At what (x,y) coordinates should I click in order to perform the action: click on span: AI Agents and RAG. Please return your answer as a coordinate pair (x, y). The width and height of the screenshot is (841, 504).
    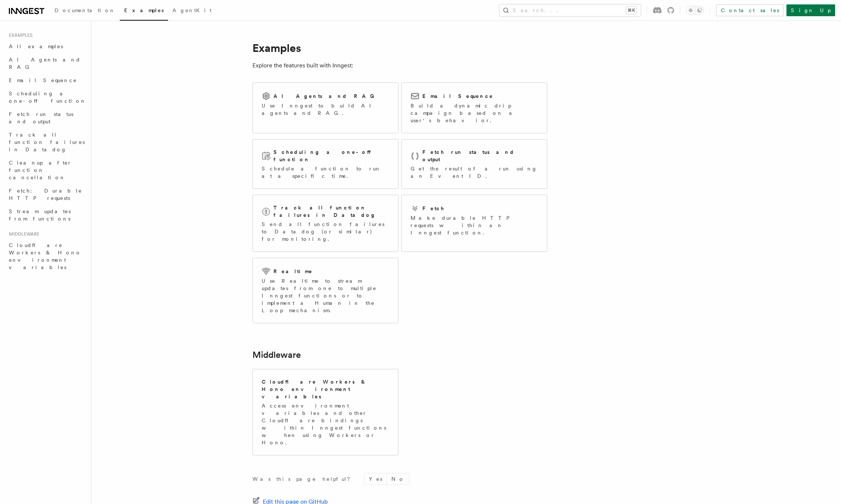
    Looking at the image, I should click on (44, 63).